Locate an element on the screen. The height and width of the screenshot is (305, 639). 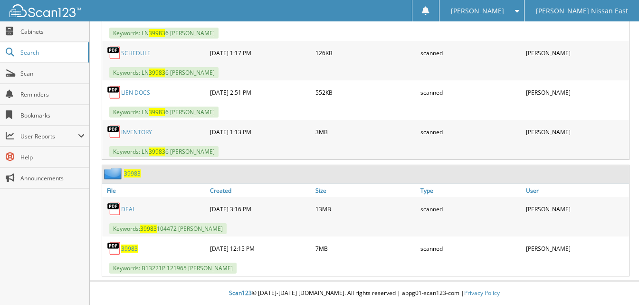
span: Scan123 is located at coordinates (240, 292).